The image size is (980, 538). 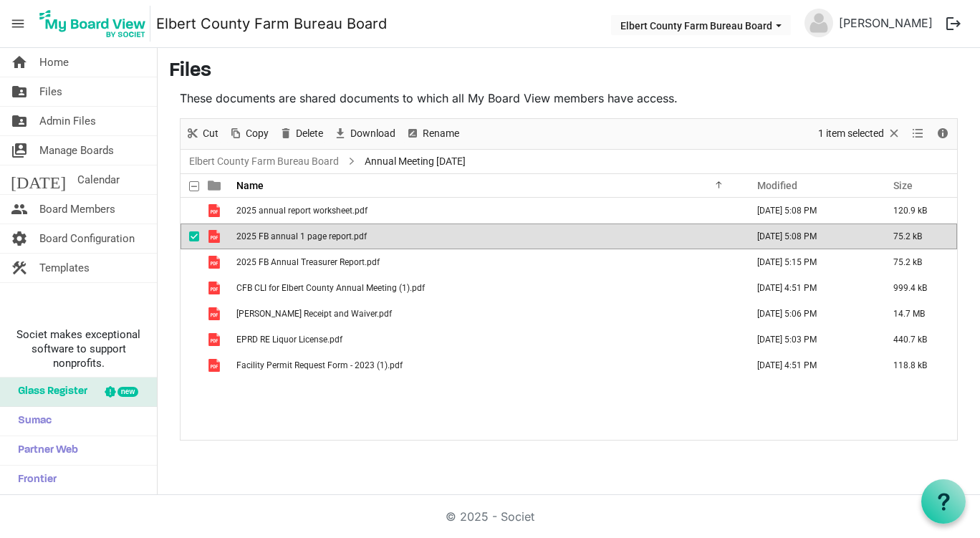 I want to click on span: Admin Files, so click(x=68, y=121).